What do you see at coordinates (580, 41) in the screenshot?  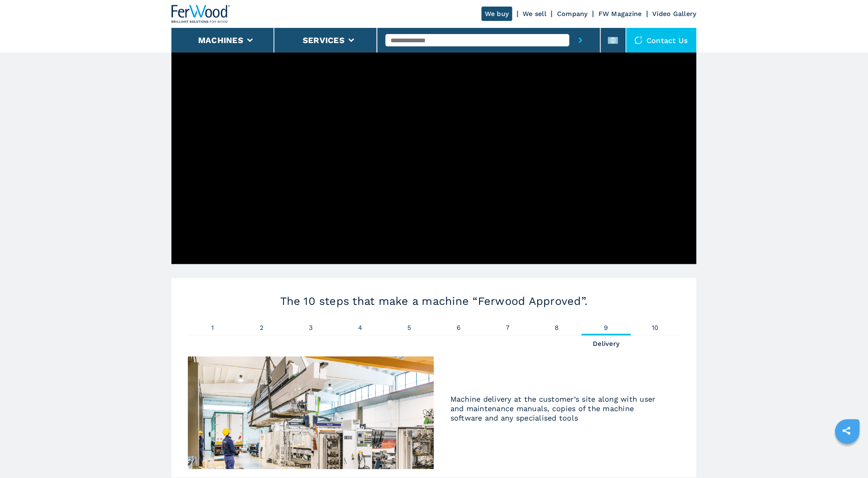 I see `button: submit-button` at bounding box center [580, 41].